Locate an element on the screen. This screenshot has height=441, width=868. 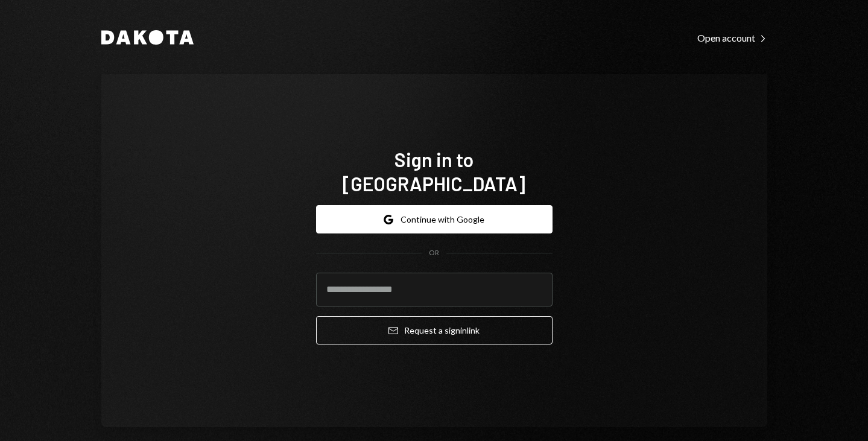
div: OR is located at coordinates (434, 253).